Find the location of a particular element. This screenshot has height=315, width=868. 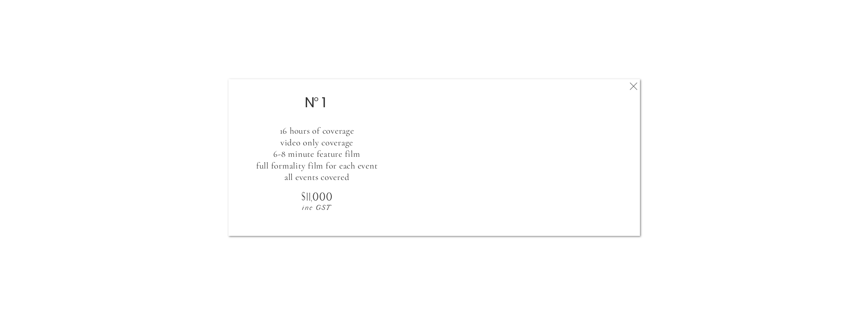

h2: 1 is located at coordinates (323, 103).